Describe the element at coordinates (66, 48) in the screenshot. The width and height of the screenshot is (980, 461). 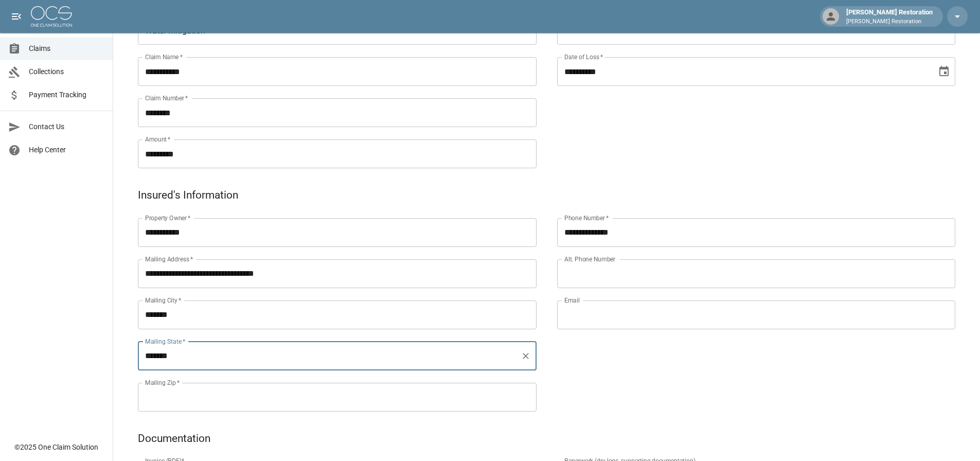
I see `span: Claims` at that location.